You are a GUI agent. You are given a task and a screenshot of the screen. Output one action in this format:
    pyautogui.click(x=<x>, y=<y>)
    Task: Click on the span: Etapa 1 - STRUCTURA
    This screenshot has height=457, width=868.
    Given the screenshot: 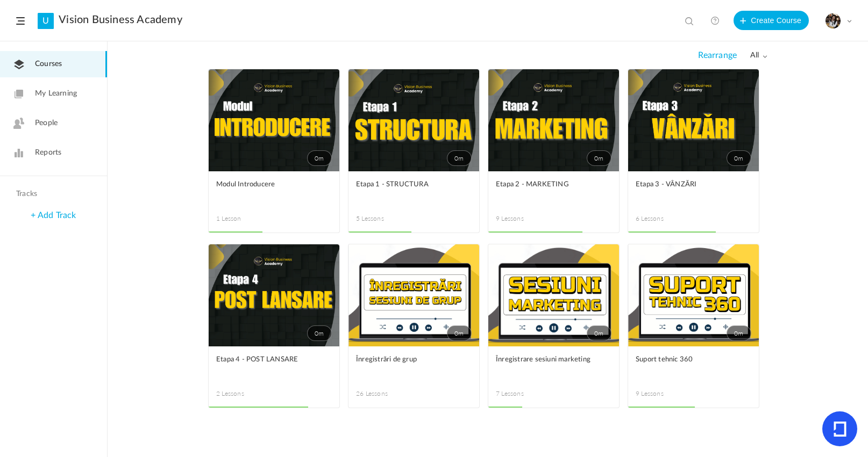 What is the action you would take?
    pyautogui.click(x=405, y=185)
    